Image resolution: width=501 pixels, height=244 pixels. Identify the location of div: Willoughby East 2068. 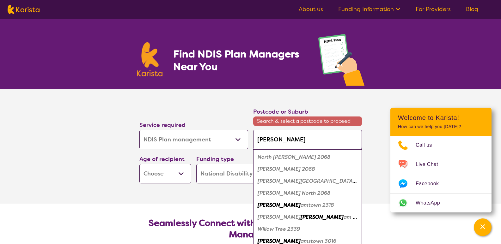
(308, 181).